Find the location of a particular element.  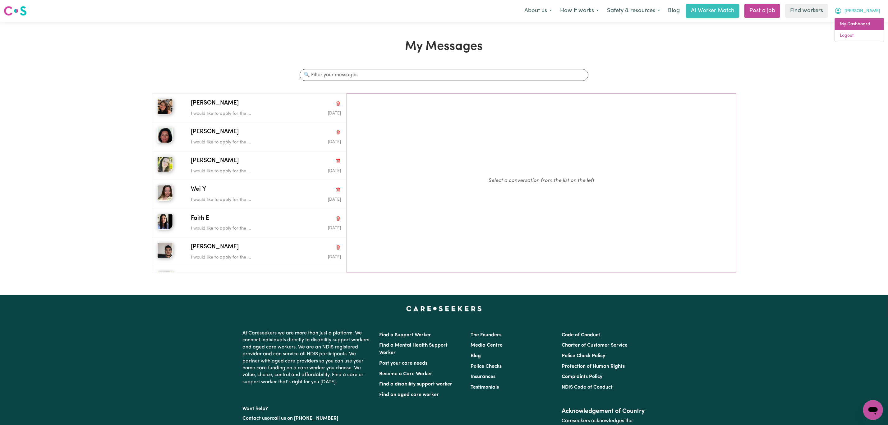

a: Insurances is located at coordinates (483, 376).